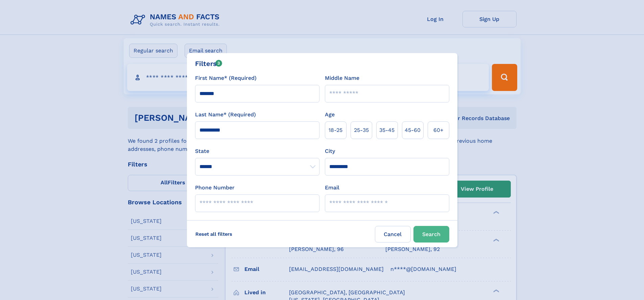 The image size is (644, 300). Describe the element at coordinates (438, 130) in the screenshot. I see `span: 60+` at that location.